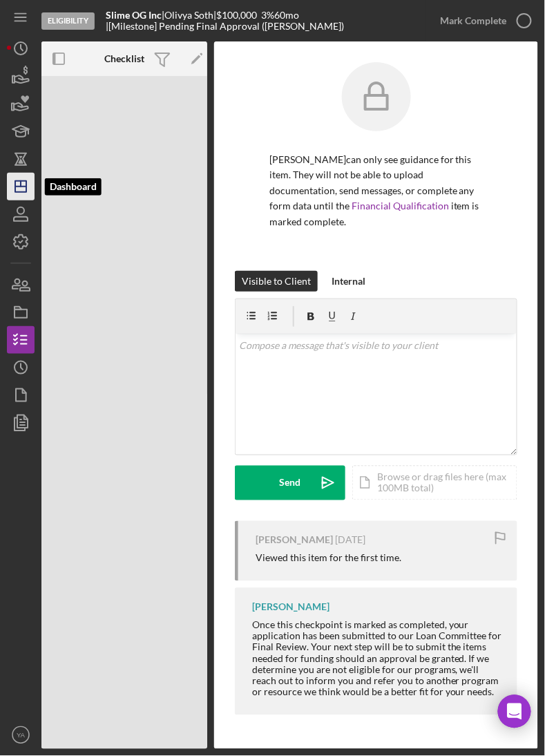 The height and width of the screenshot is (756, 545). What do you see at coordinates (328, 559) in the screenshot?
I see `div: Viewed this item for the first time.` at bounding box center [328, 559].